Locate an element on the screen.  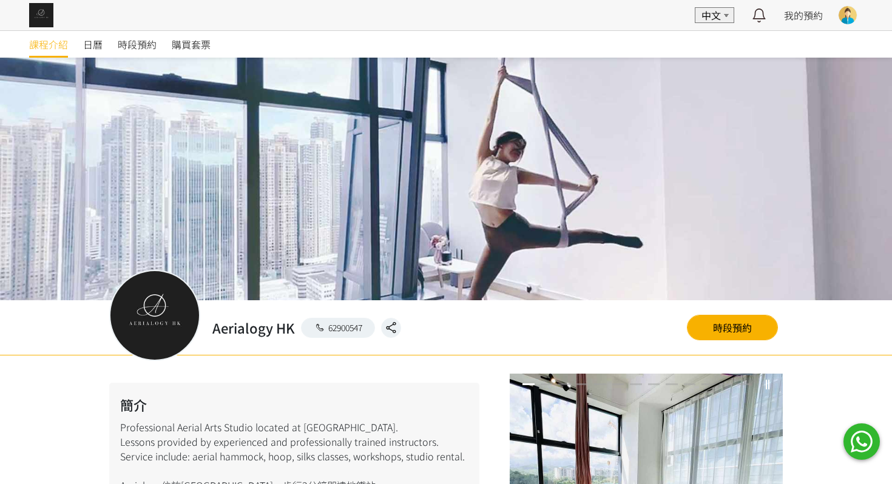
h2: 簡介 is located at coordinates (294, 405).